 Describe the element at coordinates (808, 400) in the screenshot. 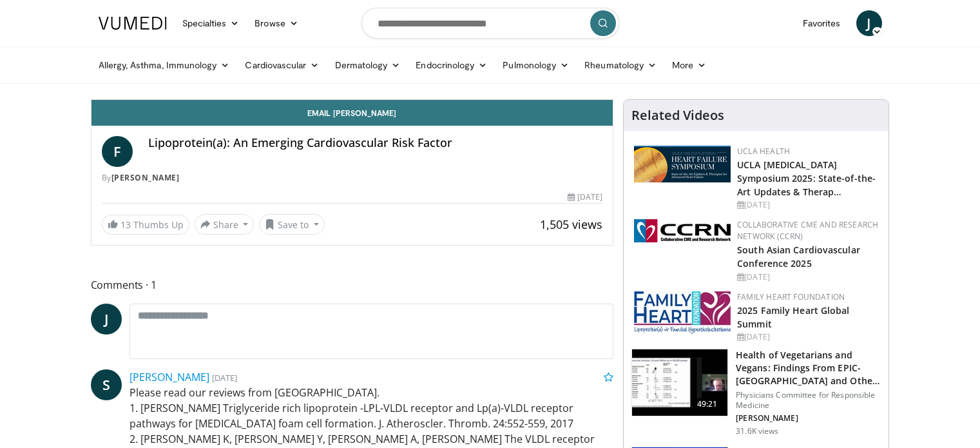

I see `p: Physicians Committee for Responsible Medicine` at that location.